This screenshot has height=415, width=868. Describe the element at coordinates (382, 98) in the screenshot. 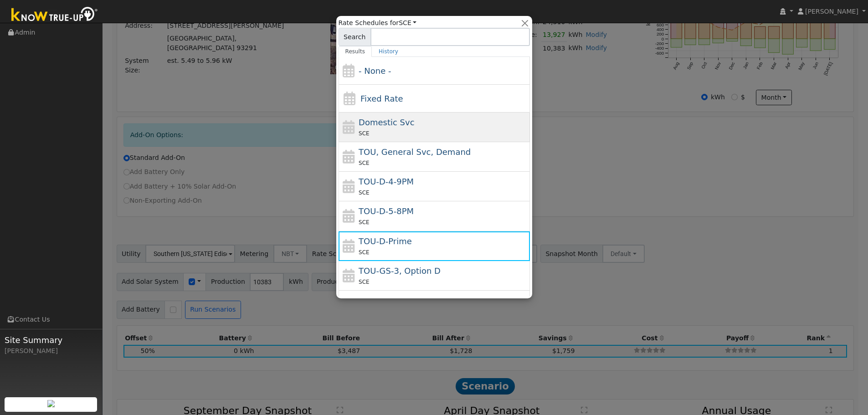

I see `span: Fixed Rate` at that location.